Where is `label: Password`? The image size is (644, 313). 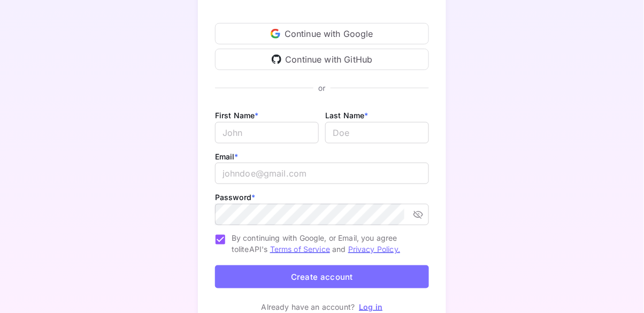 label: Password is located at coordinates (235, 197).